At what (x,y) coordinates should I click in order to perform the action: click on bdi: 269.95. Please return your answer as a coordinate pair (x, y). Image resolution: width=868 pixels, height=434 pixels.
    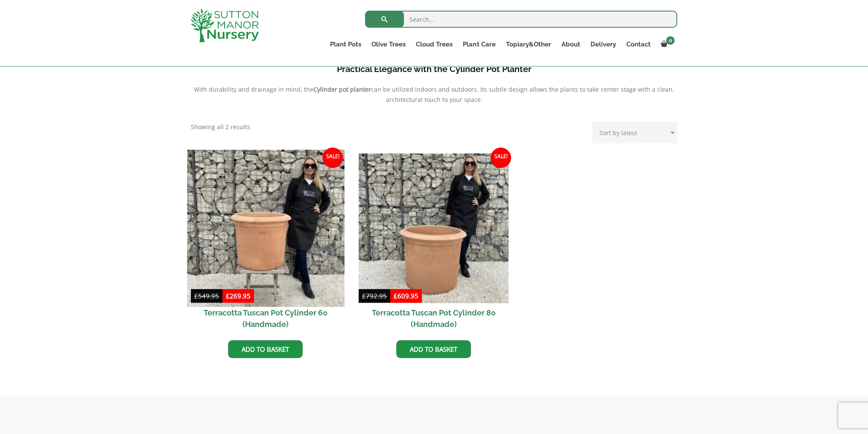
    Looking at the image, I should click on (239, 296).